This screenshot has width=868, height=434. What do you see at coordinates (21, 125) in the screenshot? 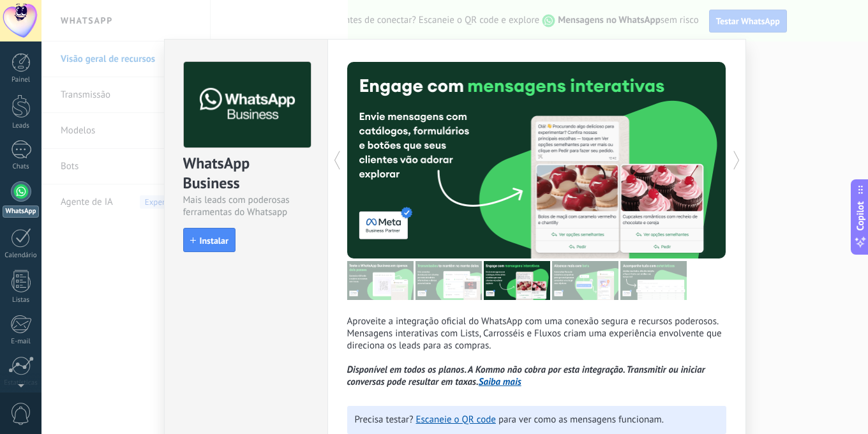
I see `div: Leads` at bounding box center [21, 125].